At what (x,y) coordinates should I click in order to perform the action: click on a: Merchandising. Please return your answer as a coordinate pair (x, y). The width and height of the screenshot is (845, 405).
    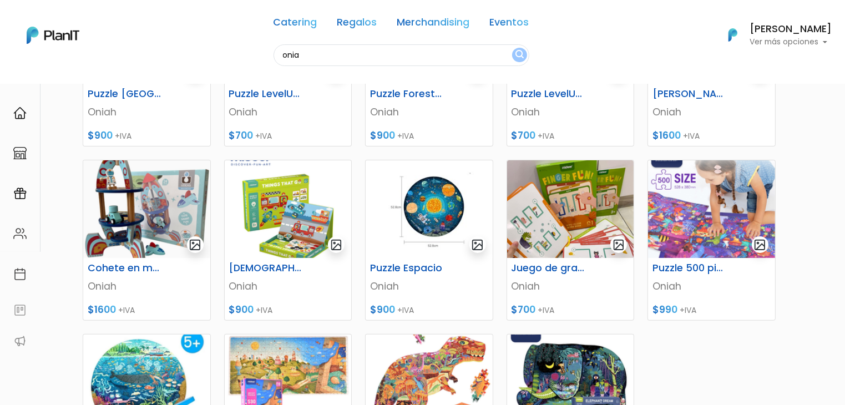
    Looking at the image, I should click on (433, 24).